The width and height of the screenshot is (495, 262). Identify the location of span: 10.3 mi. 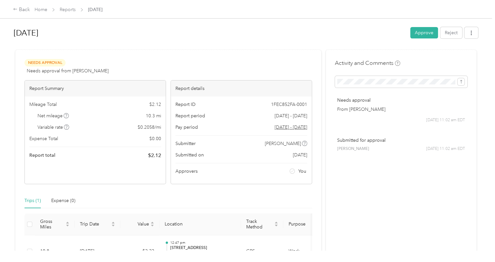
(153, 116).